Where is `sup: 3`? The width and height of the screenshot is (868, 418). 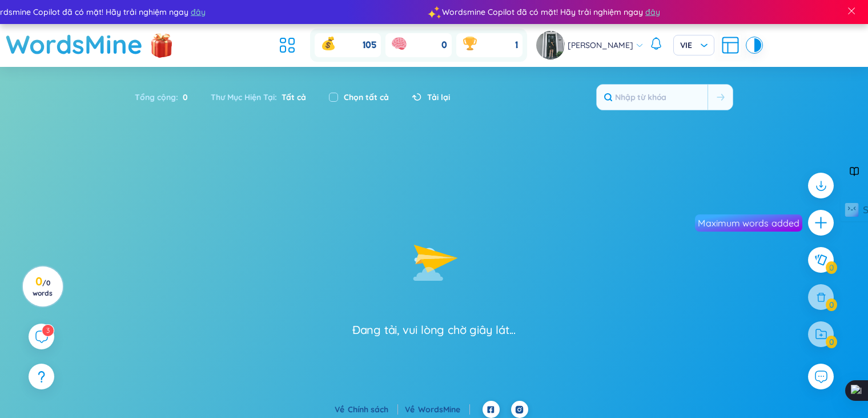 sup: 3 is located at coordinates (48, 330).